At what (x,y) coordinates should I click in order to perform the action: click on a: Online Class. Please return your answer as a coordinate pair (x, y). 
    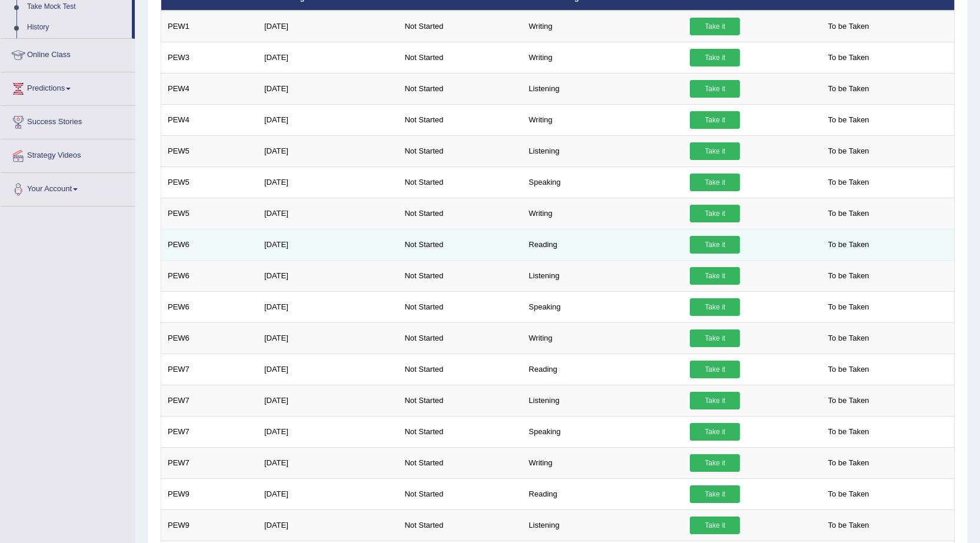
    Looking at the image, I should click on (68, 53).